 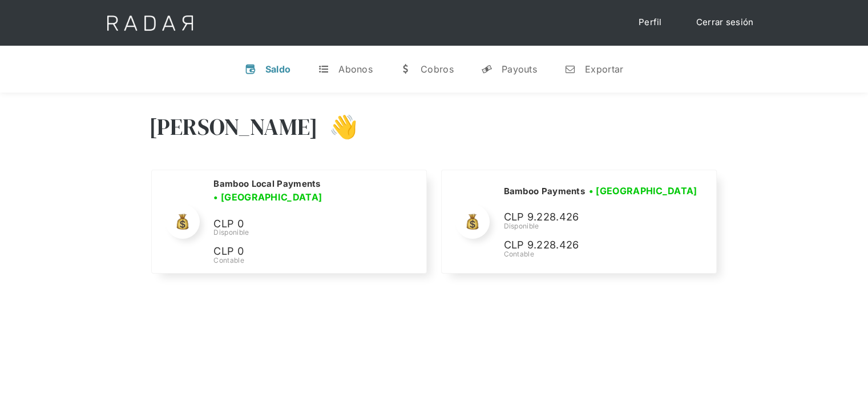 I want to click on div: Cobros, so click(x=437, y=69).